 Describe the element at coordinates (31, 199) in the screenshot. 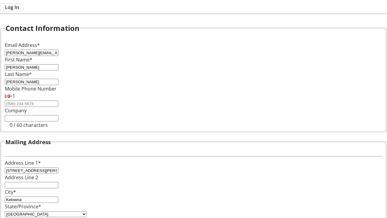

I see `input: City` at that location.